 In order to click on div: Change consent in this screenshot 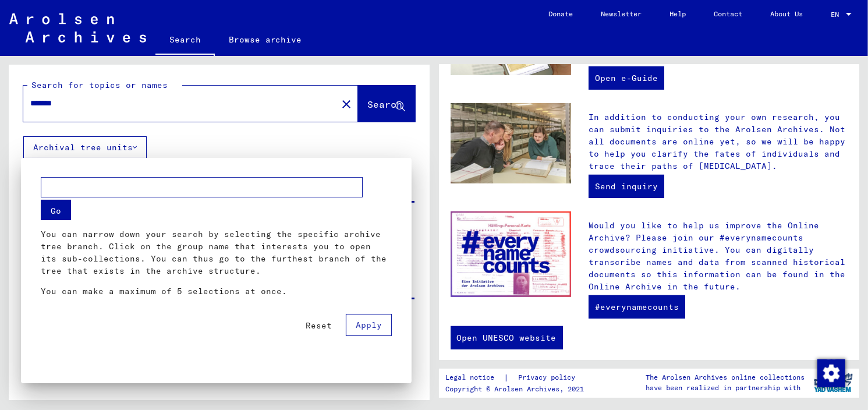, I will do `click(830, 373)`.